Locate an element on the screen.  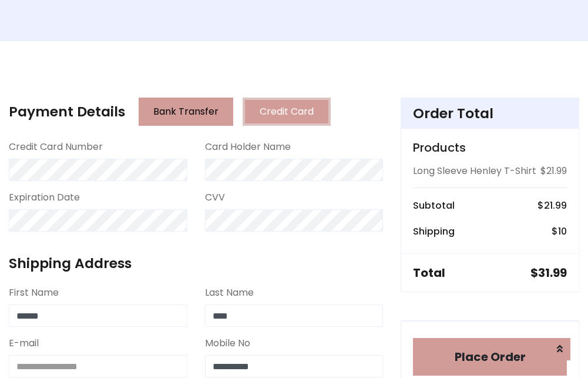
label: CVV is located at coordinates (215, 198).